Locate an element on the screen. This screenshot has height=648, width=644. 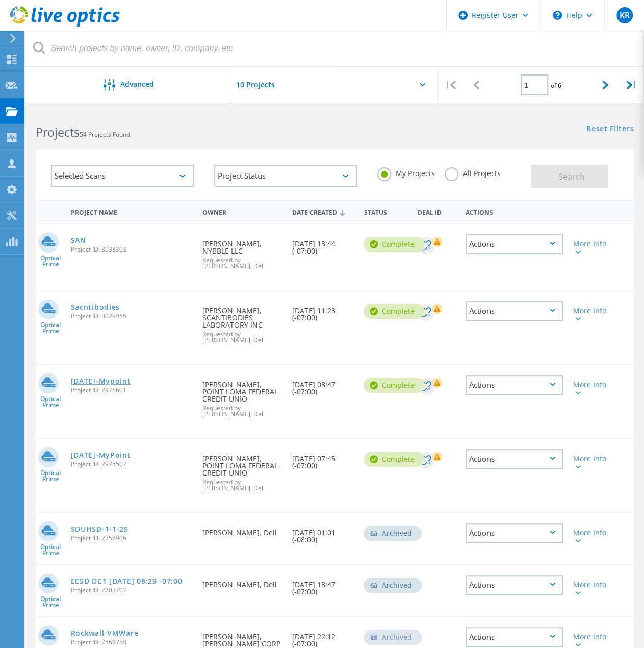
span: 54 Projects Found is located at coordinates (104, 134).